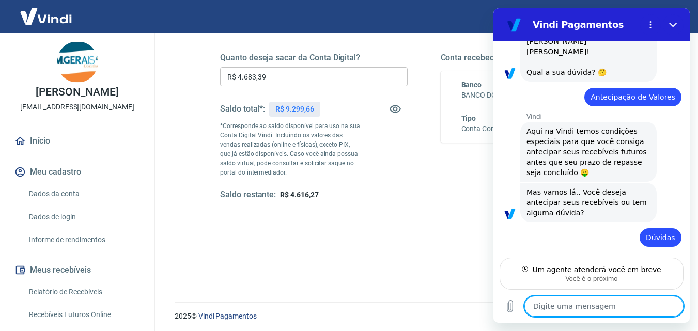 The image size is (698, 331). Describe the element at coordinates (294, 109) in the screenshot. I see `p: R$ 9.299,66` at that location.